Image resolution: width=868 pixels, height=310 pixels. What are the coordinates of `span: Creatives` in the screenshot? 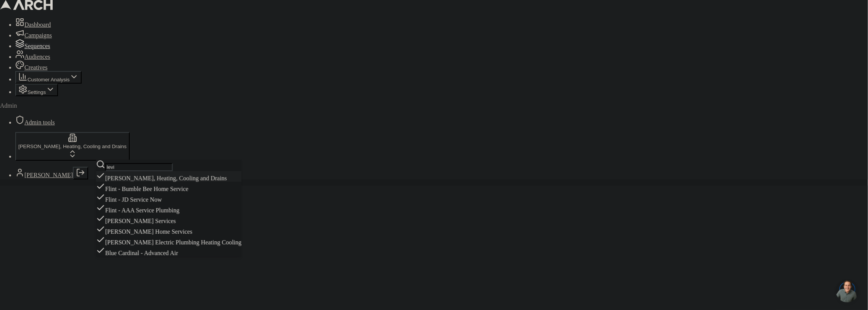 It's located at (36, 67).